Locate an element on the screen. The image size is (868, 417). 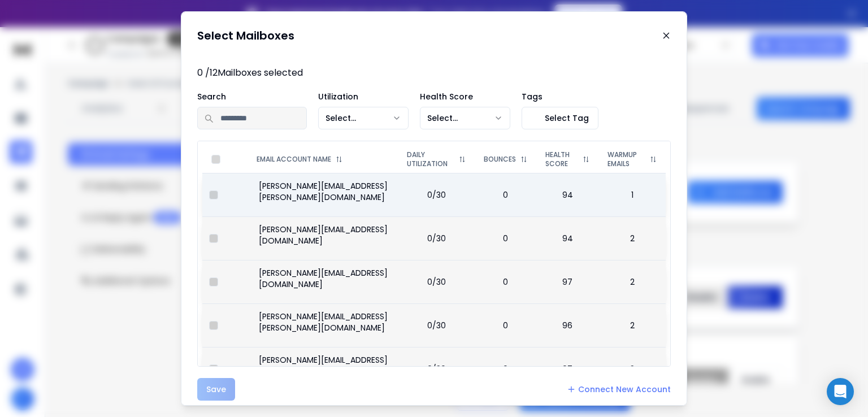
td: 3 is located at coordinates (631, 368).